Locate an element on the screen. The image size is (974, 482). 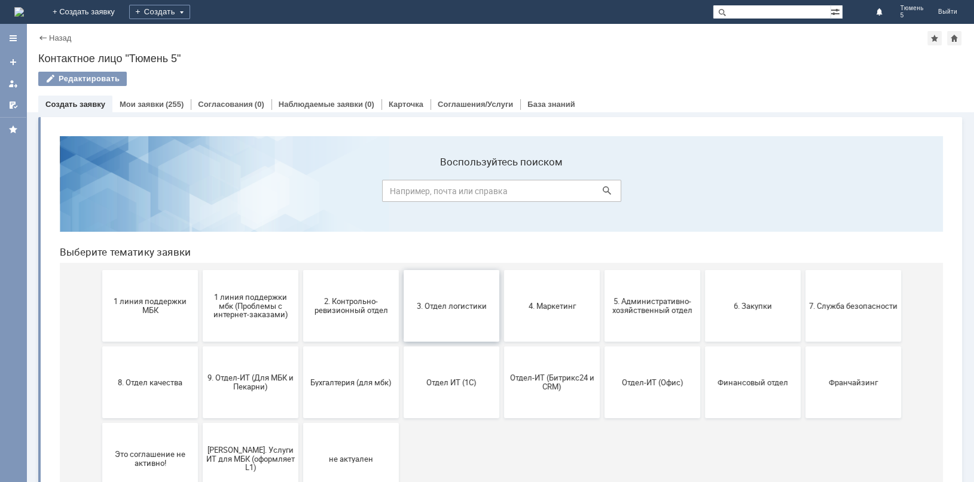
span: 1 линия поддержки МБК is located at coordinates (100, 179).